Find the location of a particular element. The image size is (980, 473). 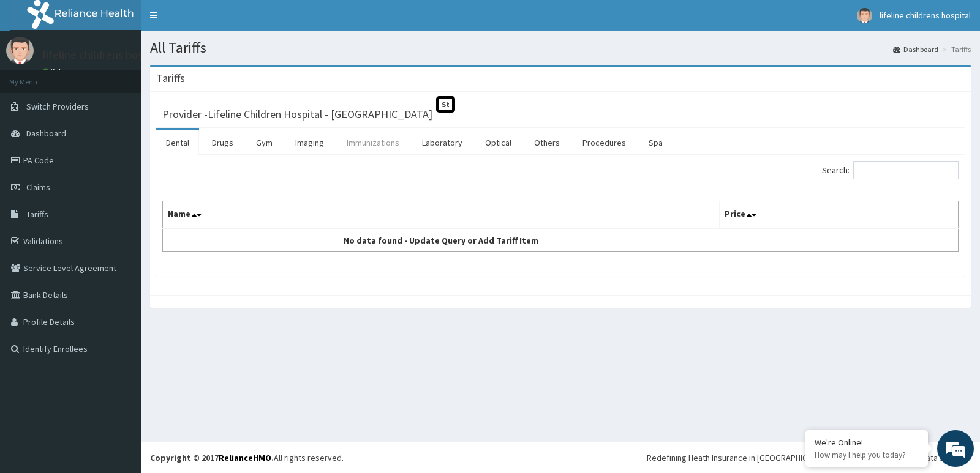

p: lifeline childrens hospital is located at coordinates (103, 55).